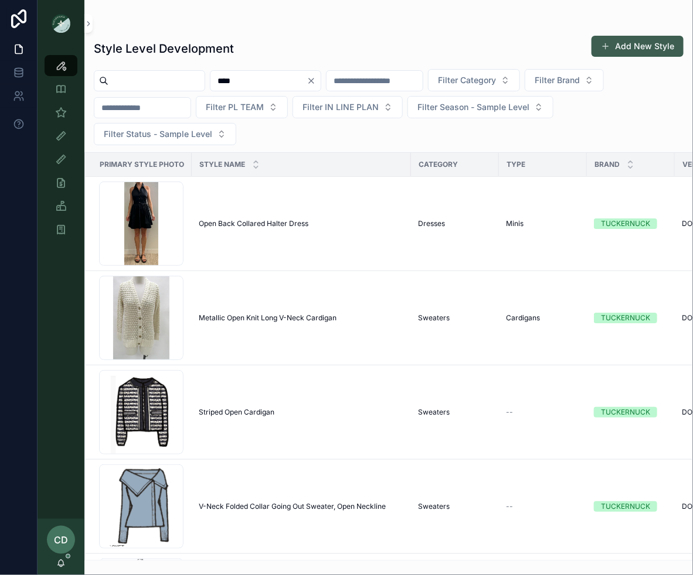  Describe the element at coordinates (637, 46) in the screenshot. I see `button: Add New Style` at that location.